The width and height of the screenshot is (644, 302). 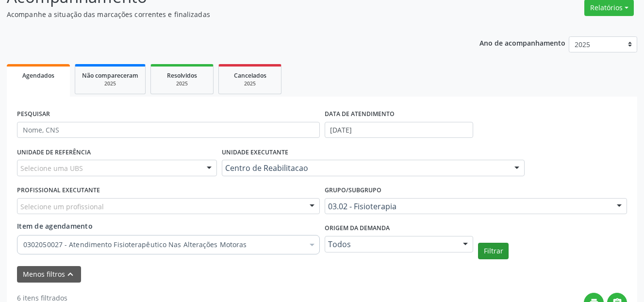 I want to click on span: Item de agendamento, so click(x=55, y=226).